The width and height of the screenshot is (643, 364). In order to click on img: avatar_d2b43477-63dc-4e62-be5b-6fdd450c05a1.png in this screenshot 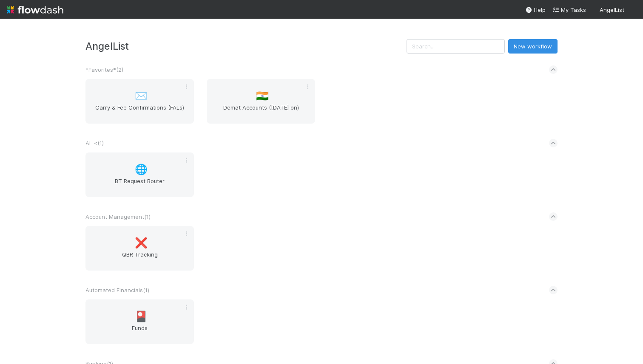, I will do `click(632, 10)`.